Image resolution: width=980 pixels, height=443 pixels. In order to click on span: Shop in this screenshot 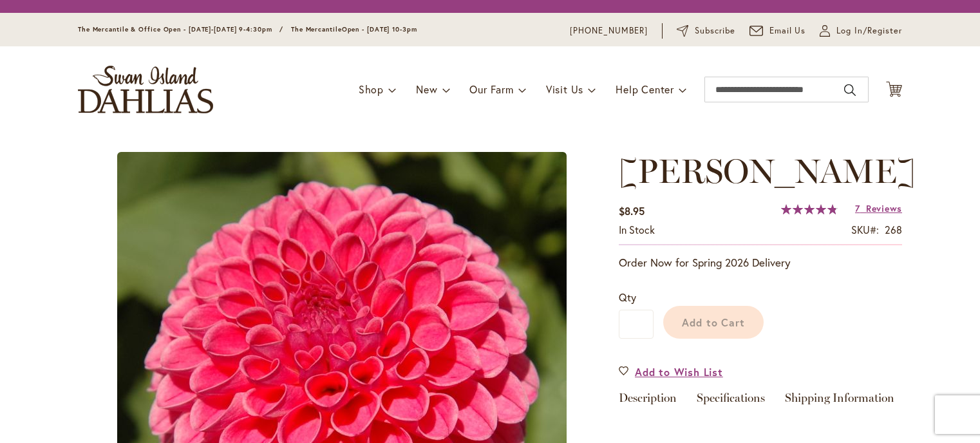, I will do `click(371, 89)`.